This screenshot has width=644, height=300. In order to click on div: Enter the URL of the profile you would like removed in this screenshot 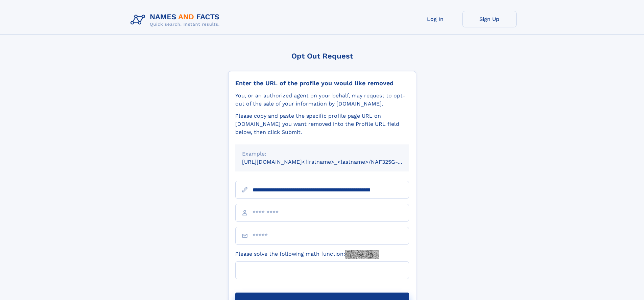, I will do `click(322, 83)`.